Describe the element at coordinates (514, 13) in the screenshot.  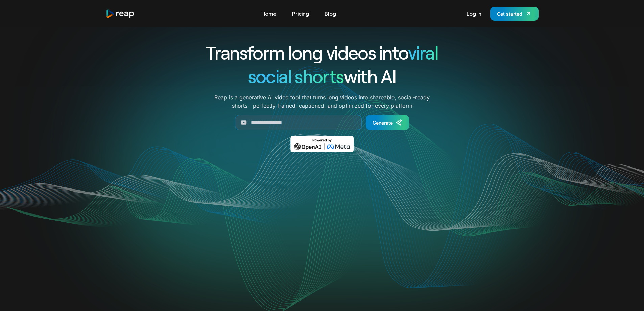
I see `a: Get started` at that location.